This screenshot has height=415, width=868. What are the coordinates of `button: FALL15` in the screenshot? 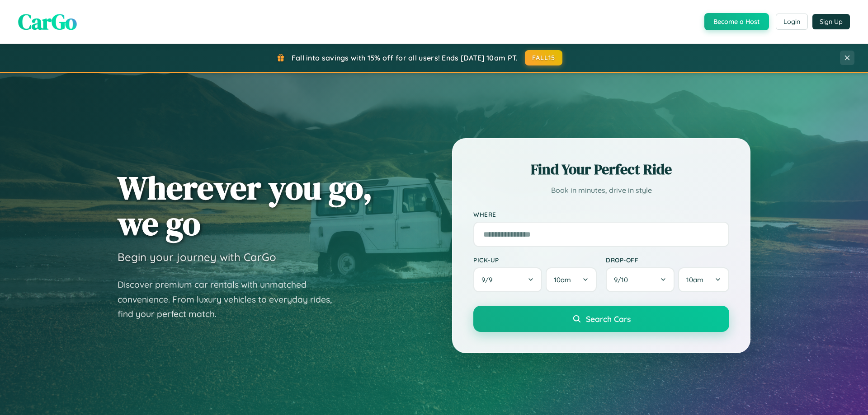 It's located at (544, 58).